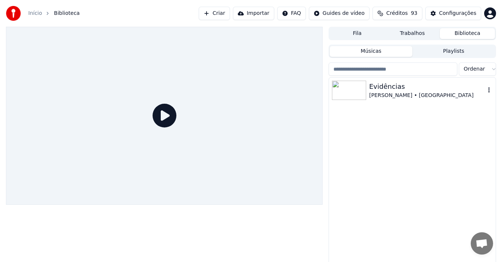  Describe the element at coordinates (253, 13) in the screenshot. I see `button: Importar` at that location.